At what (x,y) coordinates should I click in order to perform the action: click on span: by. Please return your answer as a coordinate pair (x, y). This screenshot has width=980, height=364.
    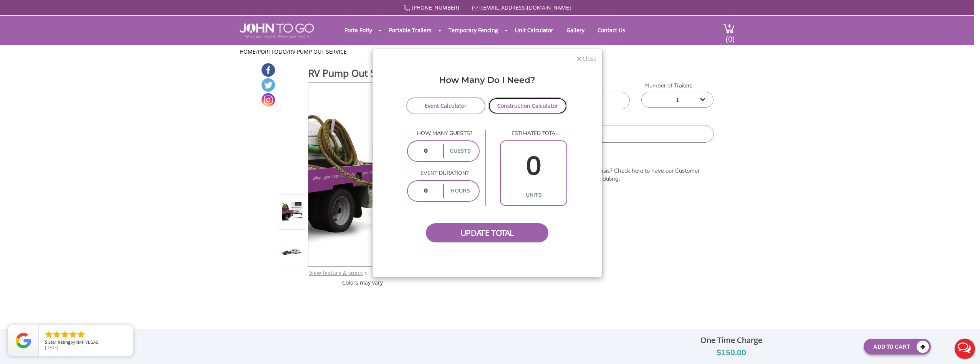
    Looking at the image, I should click on (86, 343).